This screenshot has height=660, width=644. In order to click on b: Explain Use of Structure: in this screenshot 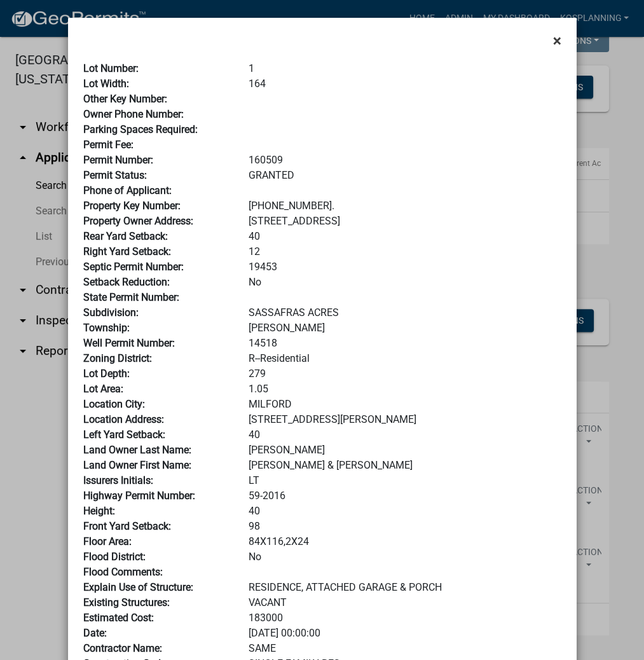, I will do `click(138, 587)`.